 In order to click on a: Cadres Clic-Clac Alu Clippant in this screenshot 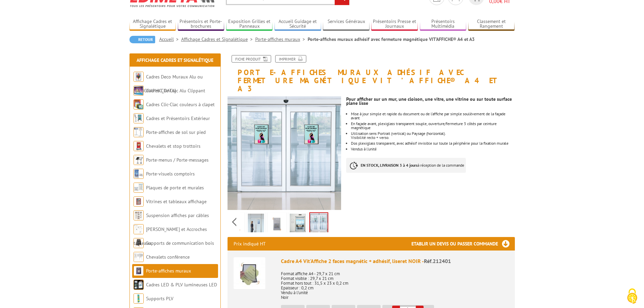, I will do `click(175, 91)`.